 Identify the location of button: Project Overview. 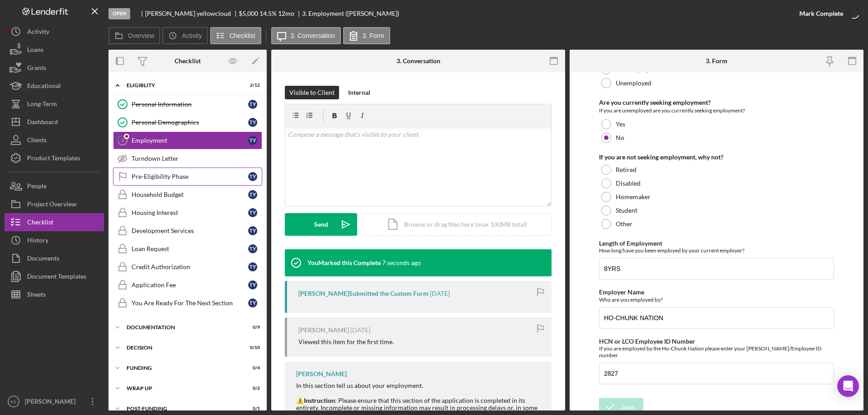
(54, 204).